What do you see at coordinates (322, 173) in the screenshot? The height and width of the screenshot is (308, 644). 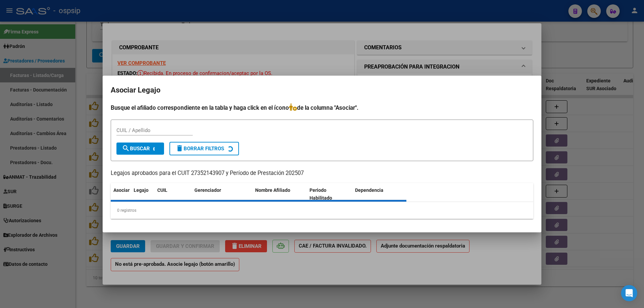 I see `p: Legajos aprobados para el CUIT 27352143907 y Período de Prestación 202507` at bounding box center [322, 173].